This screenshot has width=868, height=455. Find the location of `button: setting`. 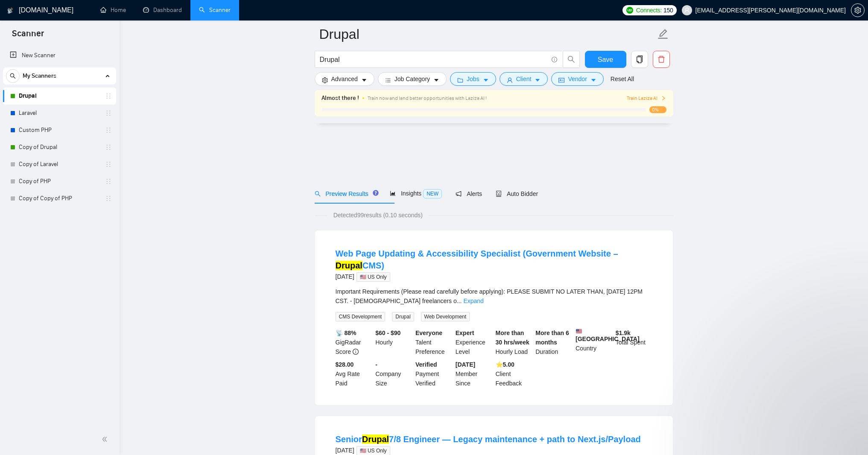

button: setting is located at coordinates (858, 10).